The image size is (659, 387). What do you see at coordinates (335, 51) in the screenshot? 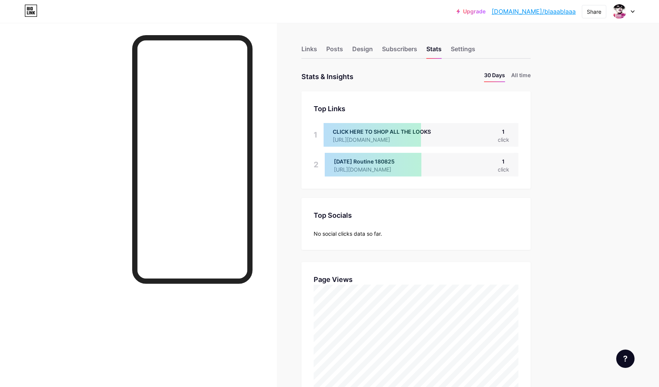
I see `div: Posts` at bounding box center [335, 51].